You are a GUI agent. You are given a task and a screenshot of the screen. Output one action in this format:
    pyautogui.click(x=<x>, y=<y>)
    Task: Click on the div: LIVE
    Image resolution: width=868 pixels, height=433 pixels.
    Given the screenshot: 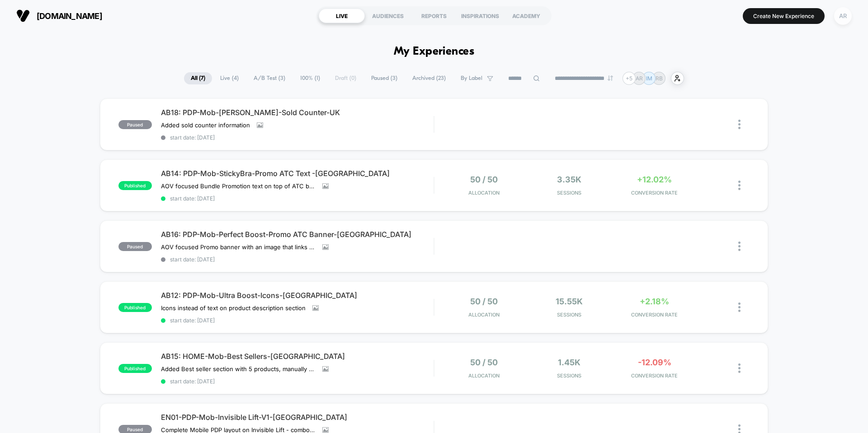 What is the action you would take?
    pyautogui.click(x=342, y=16)
    